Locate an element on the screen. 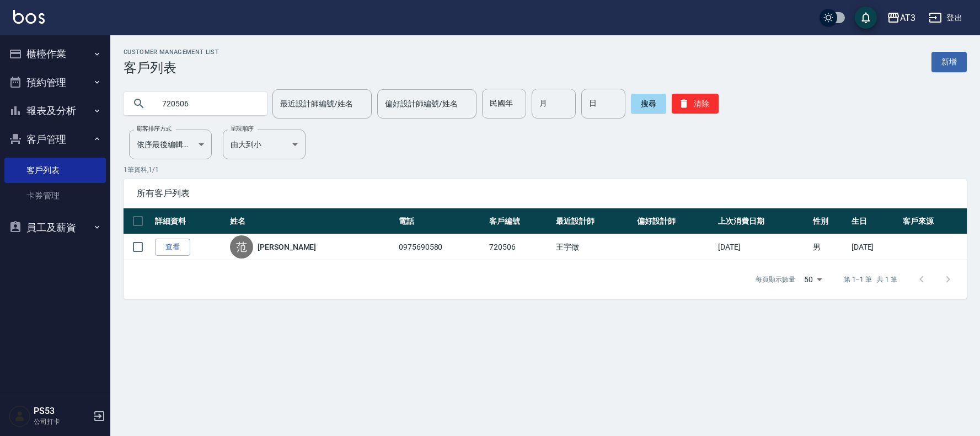 The image size is (980, 436). div: 由大到小 is located at coordinates (264, 144).